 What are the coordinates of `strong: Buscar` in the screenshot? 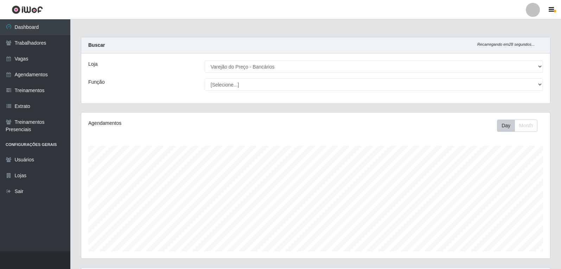 It's located at (96, 45).